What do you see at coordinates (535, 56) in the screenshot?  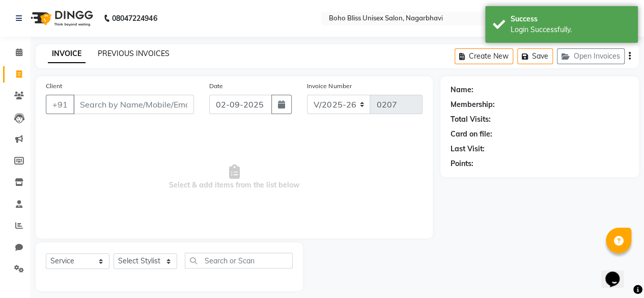 I see `button: Save` at bounding box center [535, 56].